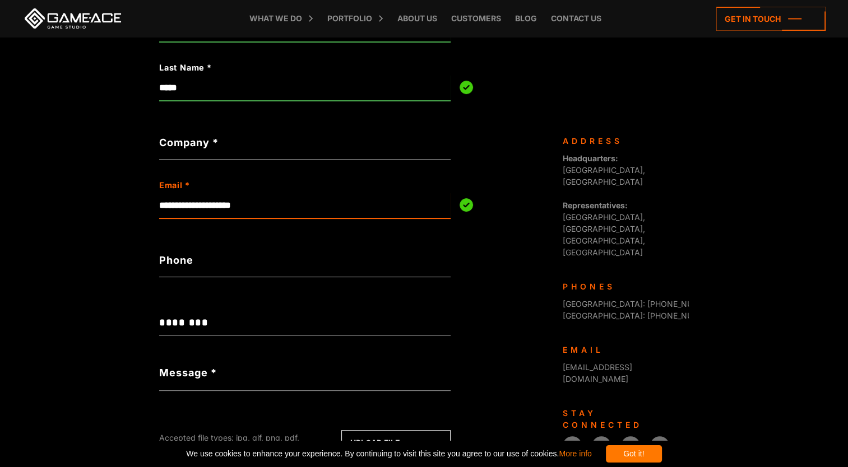 This screenshot has width=848, height=467. What do you see at coordinates (188, 373) in the screenshot?
I see `label: Message *` at bounding box center [188, 373].